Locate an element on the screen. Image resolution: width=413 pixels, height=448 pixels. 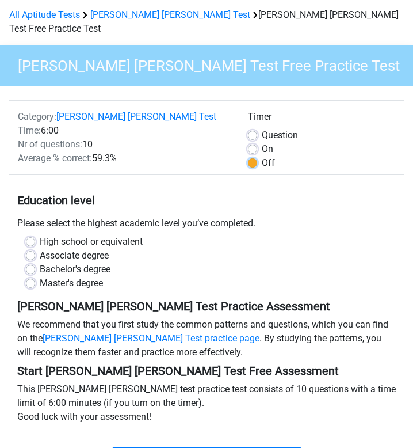
label: Question is located at coordinates (280, 135).